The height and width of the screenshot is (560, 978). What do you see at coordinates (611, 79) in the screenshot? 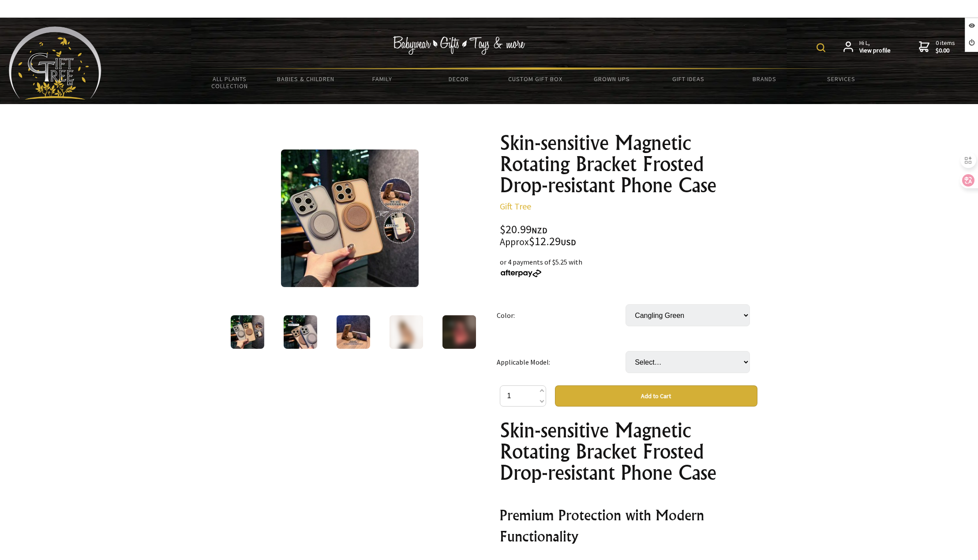
I see `a: Grown Ups` at bounding box center [611, 79].